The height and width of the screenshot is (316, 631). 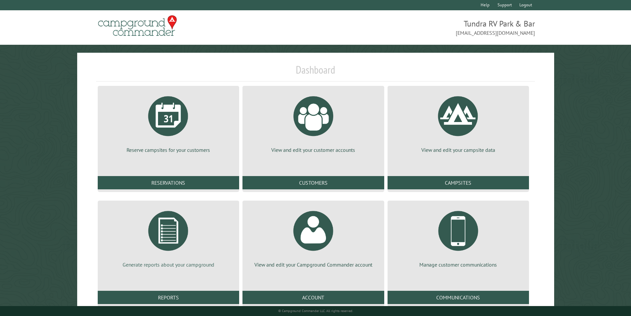 What do you see at coordinates (313, 182) in the screenshot?
I see `a: Customers` at bounding box center [313, 182].